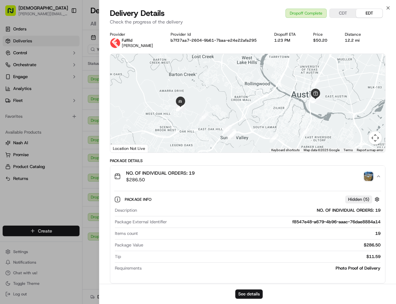 This screenshot has width=396, height=304. Describe the element at coordinates (232, 135) in the screenshot. I see `div: 21` at that location.